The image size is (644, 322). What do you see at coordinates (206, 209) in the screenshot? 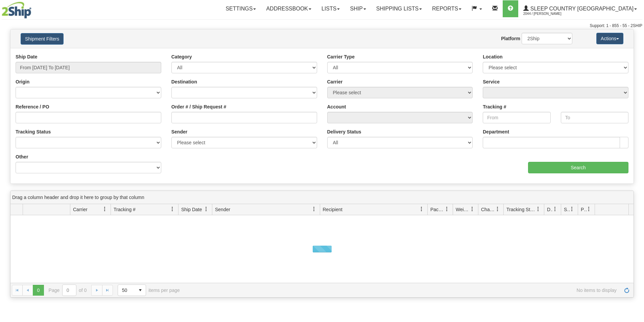
I see `a: Ship Date filter column settings` at bounding box center [206, 209].